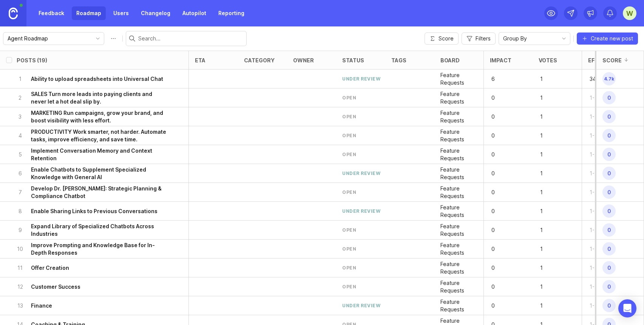 The height and width of the screenshot is (325, 644). What do you see at coordinates (600, 79) in the screenshot?
I see `p: 34` at bounding box center [600, 79].